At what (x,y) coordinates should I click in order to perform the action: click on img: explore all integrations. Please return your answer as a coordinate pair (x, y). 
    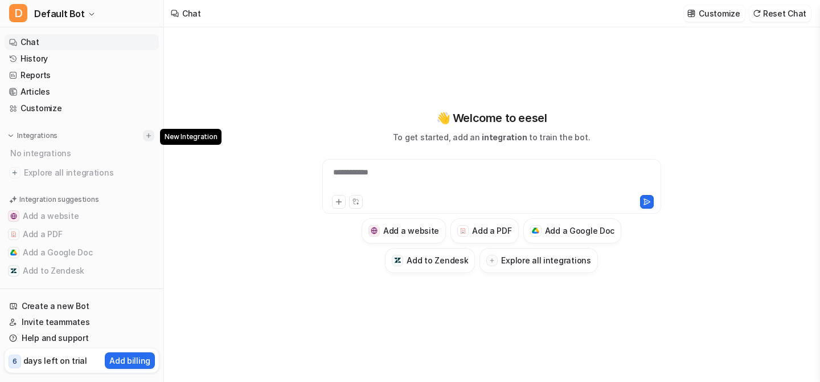
    Looking at the image, I should click on (15, 173).